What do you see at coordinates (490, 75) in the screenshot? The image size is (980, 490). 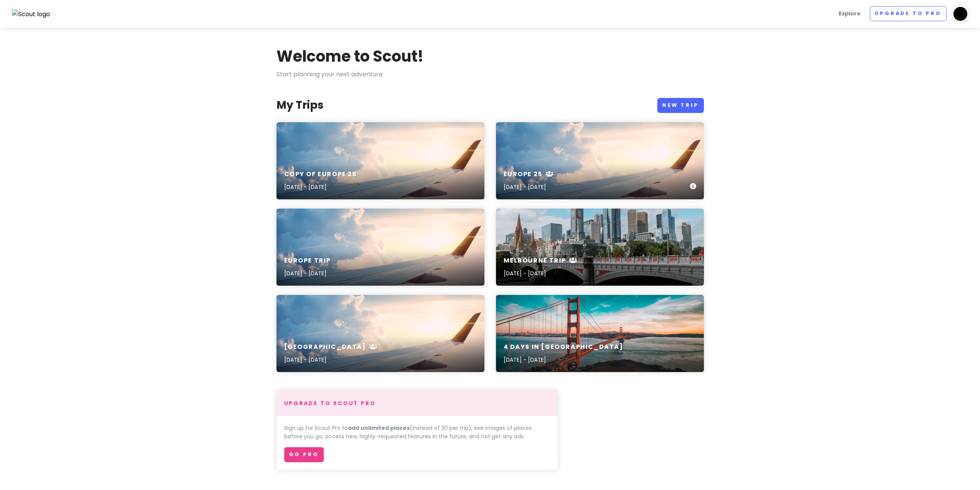 I see `p: Start planning your next adventure` at bounding box center [490, 75].